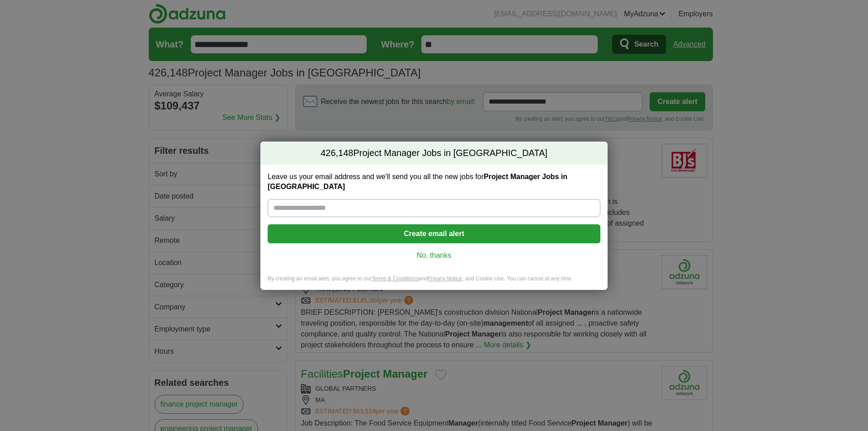 Image resolution: width=868 pixels, height=431 pixels. What do you see at coordinates (434, 282) in the screenshot?
I see `div: By creating an email alert, you agree to our and , and Cookie Use. You can cancel at any time.` at bounding box center [434, 282].